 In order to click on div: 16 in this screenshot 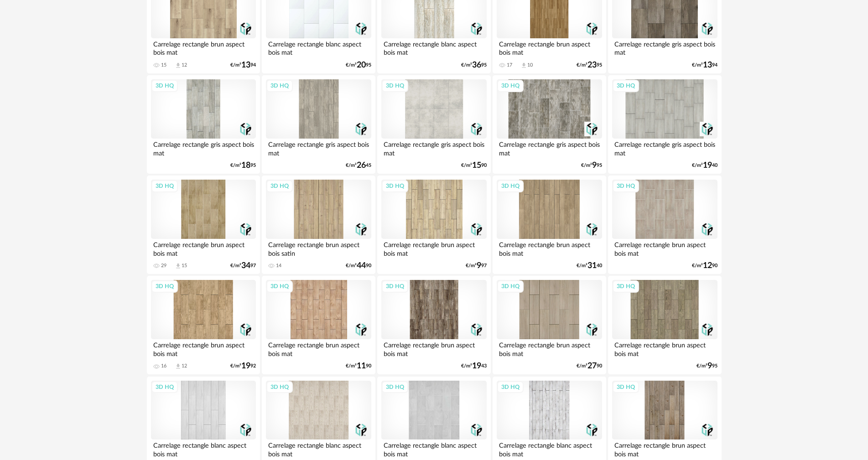, I will do `click(164, 366)`.